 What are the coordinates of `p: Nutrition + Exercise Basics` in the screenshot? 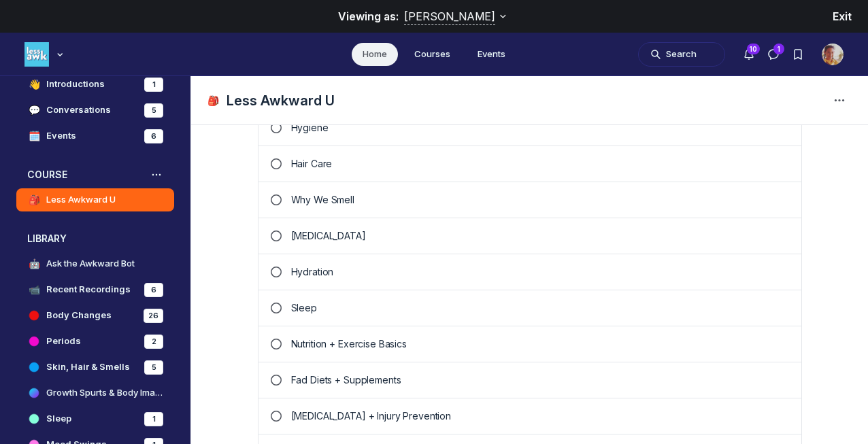 It's located at (540, 344).